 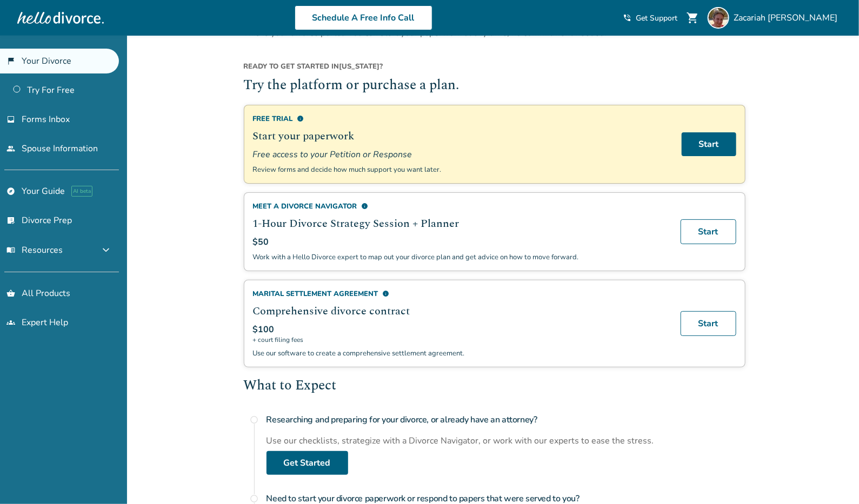 I want to click on p: Use our software to create a comprehensive settlement agreement., so click(x=460, y=353).